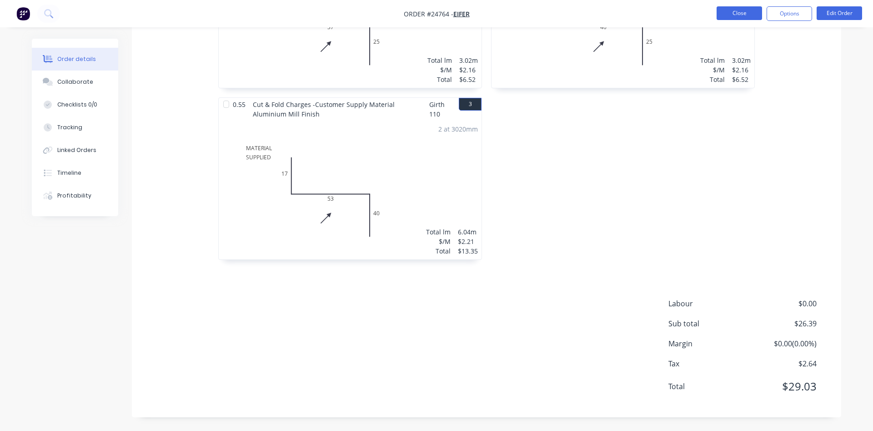 The width and height of the screenshot is (873, 431). I want to click on div: MATERIALSUPPLIED1753402 at 3020mmTotal lm$/MTotal6.04m$2.21$13.35, so click(350, 190).